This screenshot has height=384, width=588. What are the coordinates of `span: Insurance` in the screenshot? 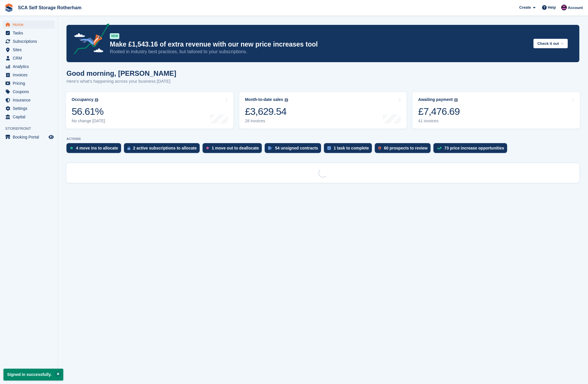 It's located at (30, 100).